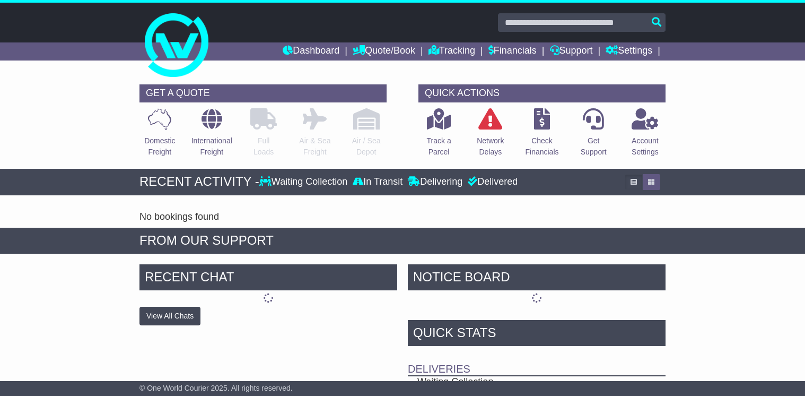  Describe the element at coordinates (384, 51) in the screenshot. I see `a: Quote/Book` at that location.